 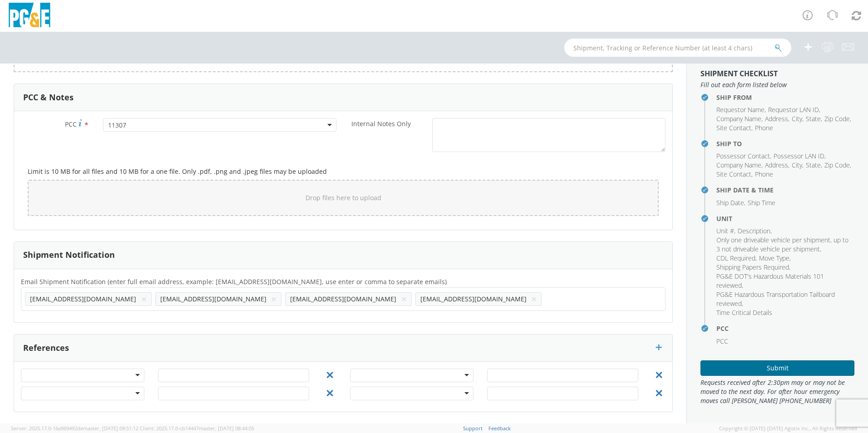 What do you see at coordinates (777, 85) in the screenshot?
I see `span: Fill out each form listed below` at bounding box center [777, 85].